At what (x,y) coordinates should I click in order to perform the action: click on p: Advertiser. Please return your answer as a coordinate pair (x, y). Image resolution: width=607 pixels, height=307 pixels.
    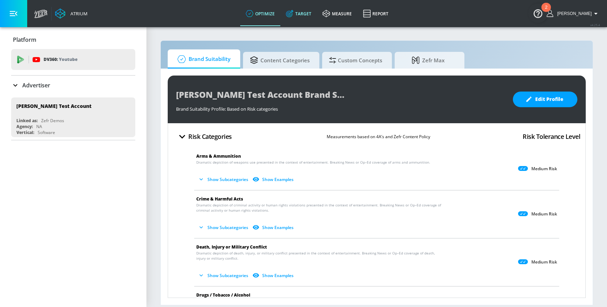
    Looking at the image, I should click on (36, 85).